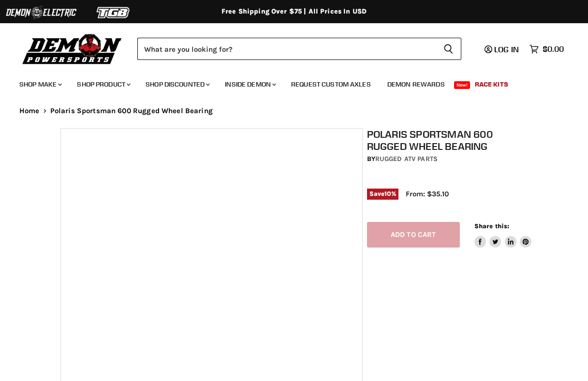 This screenshot has height=381, width=588. I want to click on button: Search, so click(448, 49).